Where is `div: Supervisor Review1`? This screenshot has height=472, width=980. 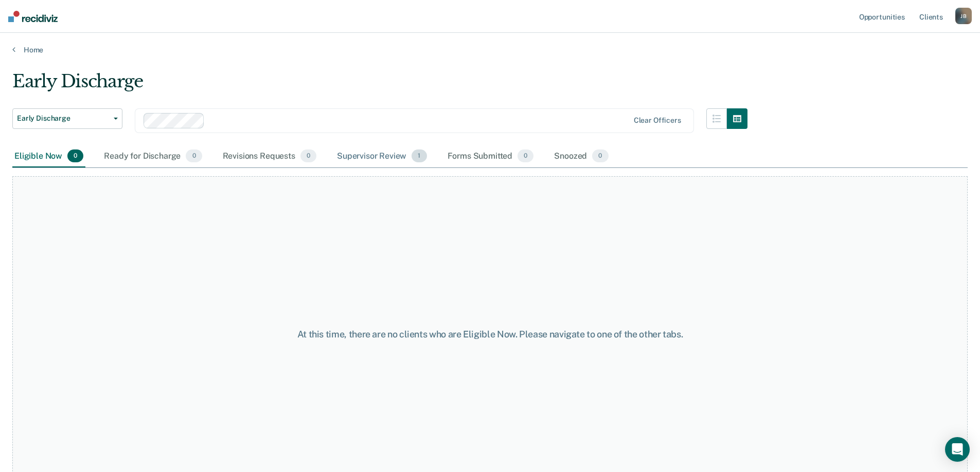 div: Supervisor Review1 is located at coordinates (382, 157).